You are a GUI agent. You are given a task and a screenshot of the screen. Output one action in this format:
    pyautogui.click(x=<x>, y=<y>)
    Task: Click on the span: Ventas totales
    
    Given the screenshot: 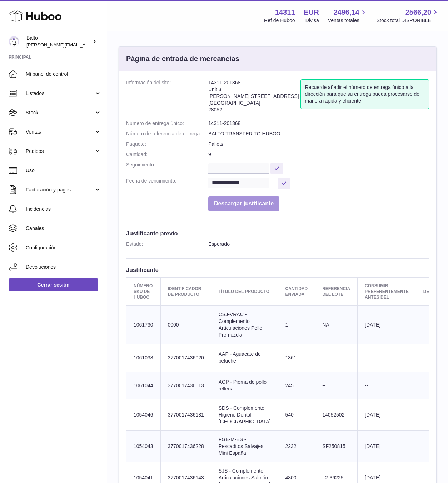 What is the action you would take?
    pyautogui.click(x=348, y=20)
    